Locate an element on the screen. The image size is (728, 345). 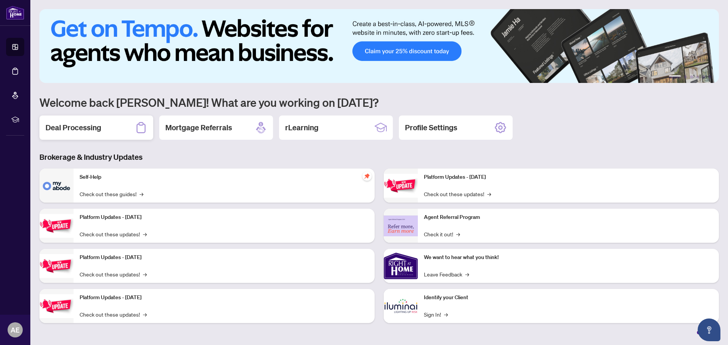
button: 1 is located at coordinates (675, 77).